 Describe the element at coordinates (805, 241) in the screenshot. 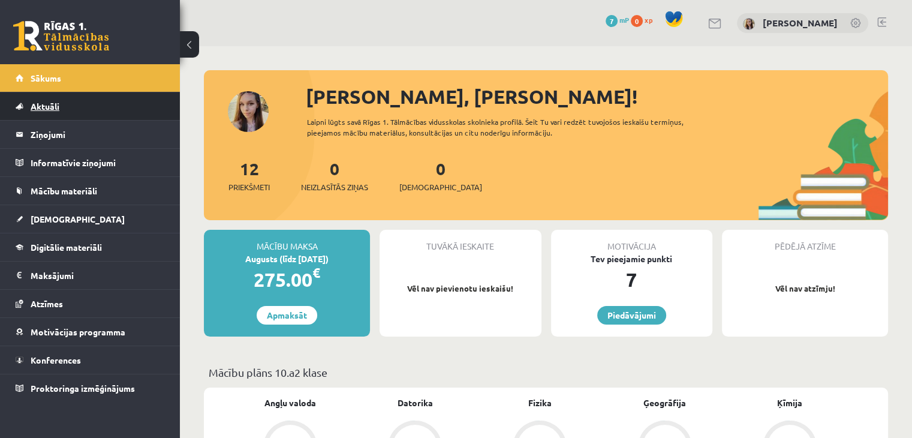

I see `div: Pēdējā atzīme` at that location.